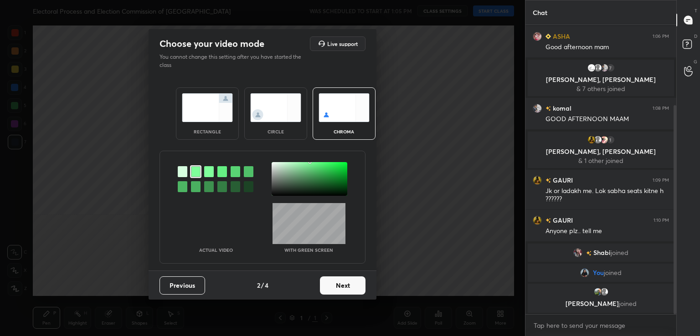 This screenshot has height=336, width=700. I want to click on div: Jk or ladakh me. Lok sabha seats kitne h ??????, so click(607, 196).